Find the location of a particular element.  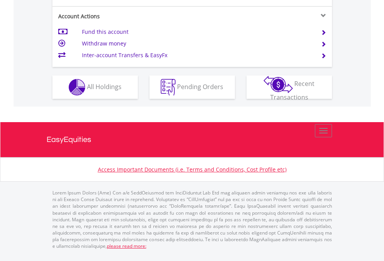

img: transactions-zar-wht.png is located at coordinates (278, 84).